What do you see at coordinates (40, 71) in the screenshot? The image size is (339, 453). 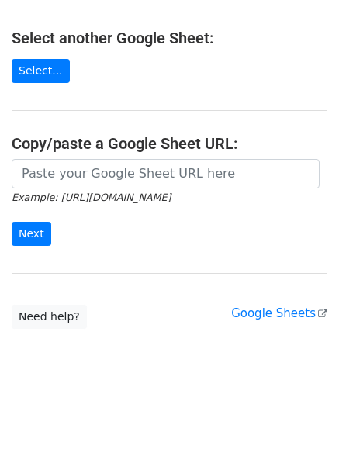 I see `a: Select...` at bounding box center [40, 71].